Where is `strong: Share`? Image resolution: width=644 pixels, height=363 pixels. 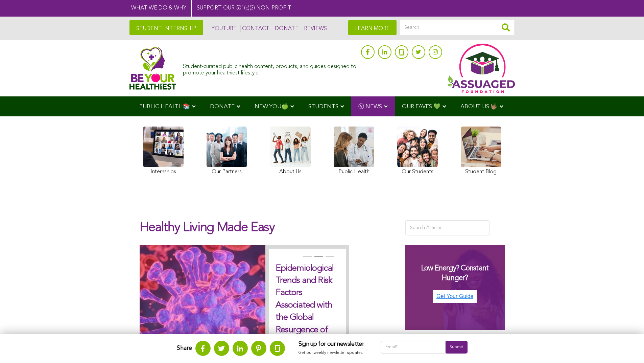 strong: Share is located at coordinates (184, 348).